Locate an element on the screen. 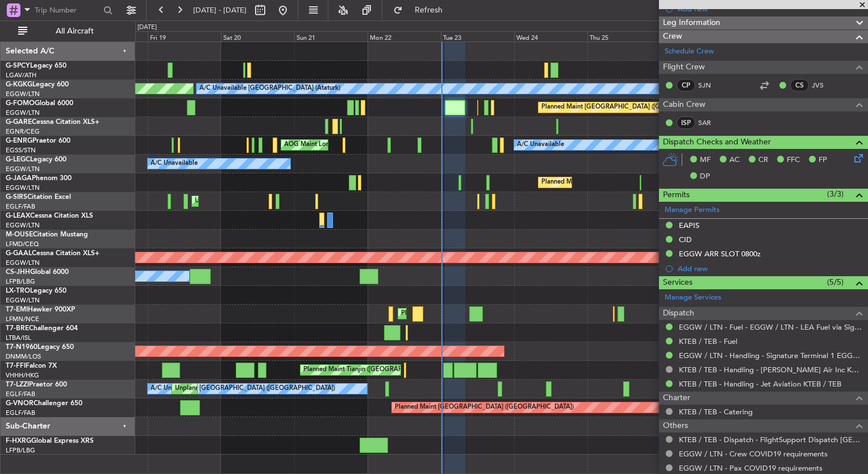  div: Wed 24 is located at coordinates (550, 36).